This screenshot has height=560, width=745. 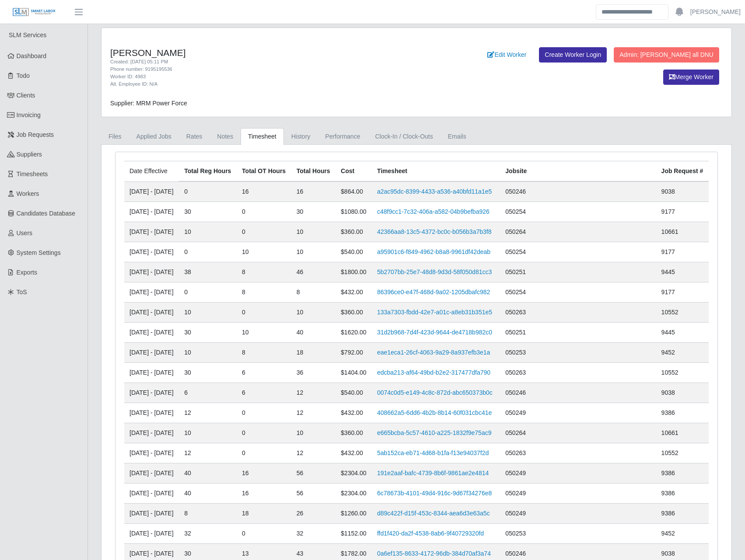 What do you see at coordinates (434, 432) in the screenshot?
I see `a: e665bcba-5c57-4610-a225-1832f9e75ac9` at bounding box center [434, 432].